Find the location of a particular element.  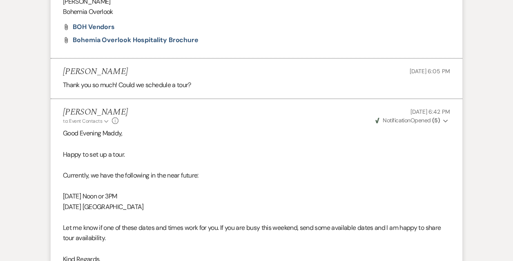

span: Bohemia Overlook Hospitality Brochure is located at coordinates (136, 40).